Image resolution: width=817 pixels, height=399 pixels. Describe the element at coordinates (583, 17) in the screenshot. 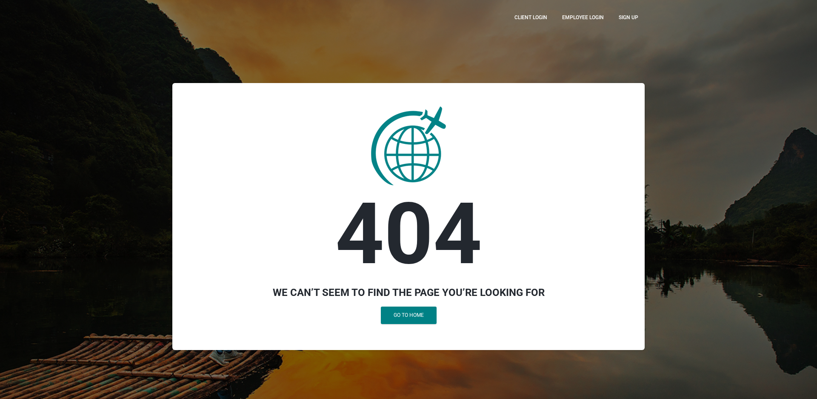

I see `a: Employee Login` at that location.